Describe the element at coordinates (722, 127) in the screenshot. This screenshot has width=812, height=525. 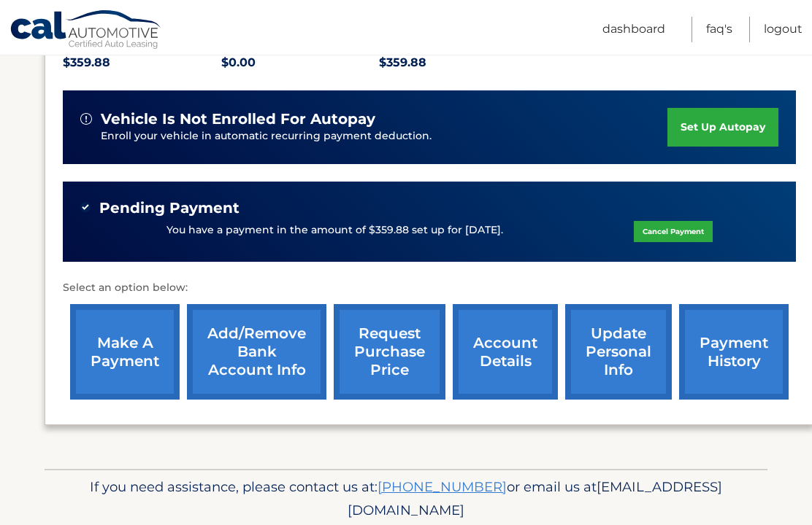
I see `a: set up autopay` at that location.